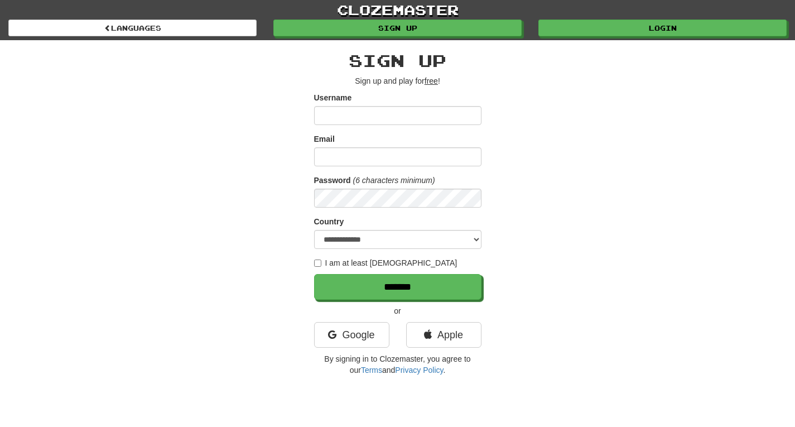 The image size is (795, 427). I want to click on u: free, so click(431, 81).